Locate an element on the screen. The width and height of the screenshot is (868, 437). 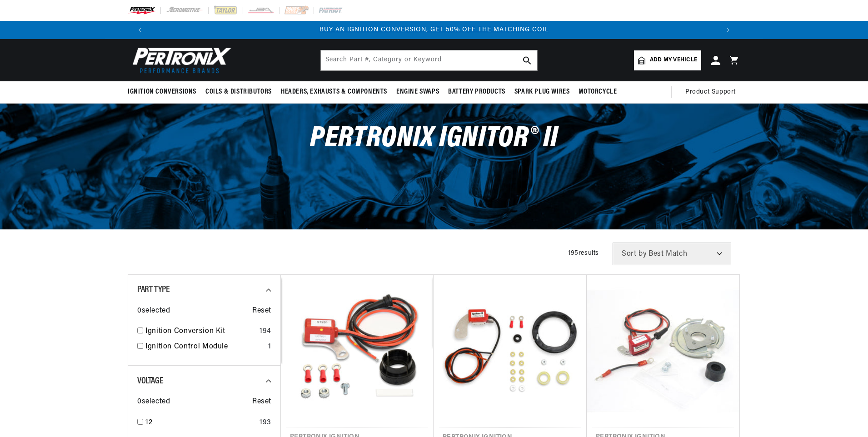
div: 193 is located at coordinates (265, 423).